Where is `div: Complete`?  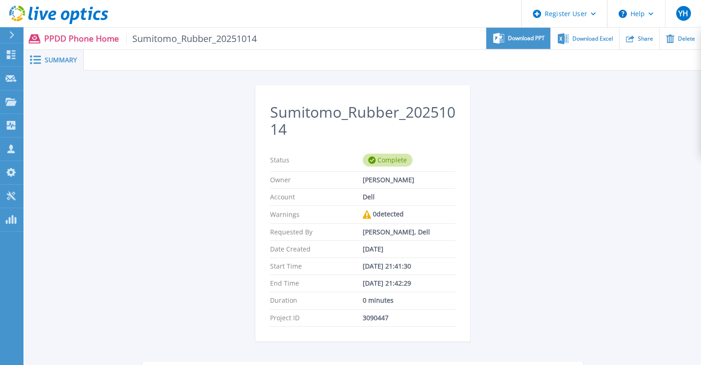 div: Complete is located at coordinates (388, 160).